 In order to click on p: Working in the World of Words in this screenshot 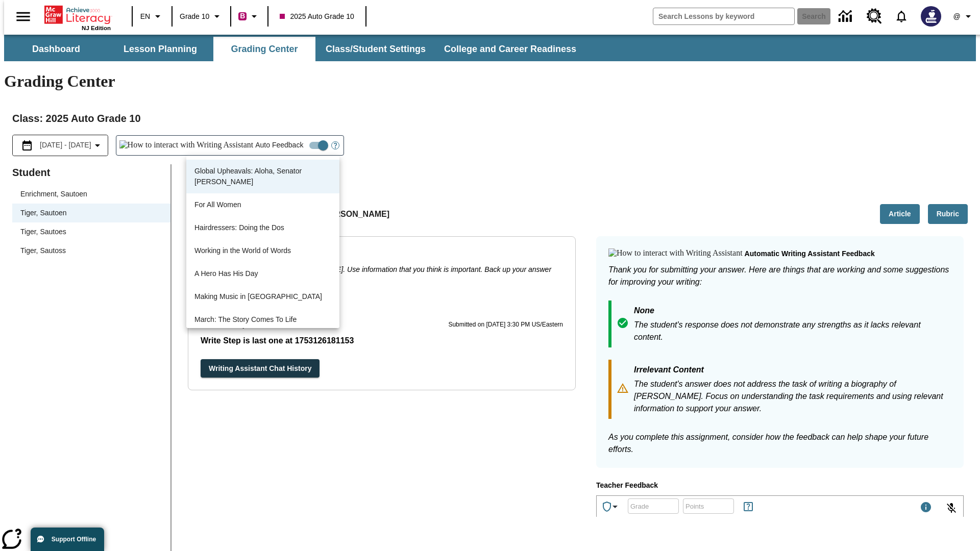, I will do `click(263, 251)`.